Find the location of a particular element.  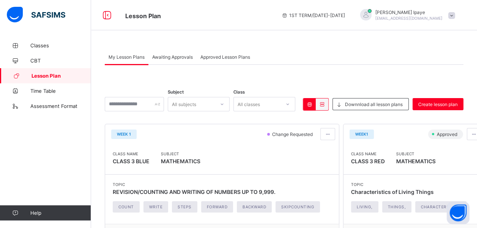

span: Steps is located at coordinates (184, 207).